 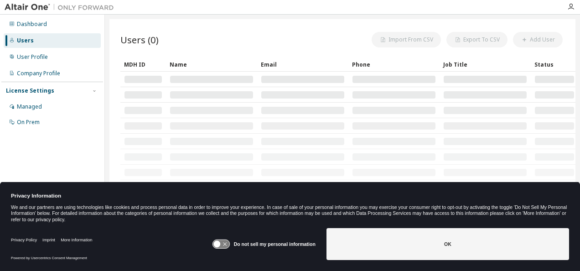 What do you see at coordinates (25, 41) in the screenshot?
I see `div: Users` at bounding box center [25, 41].